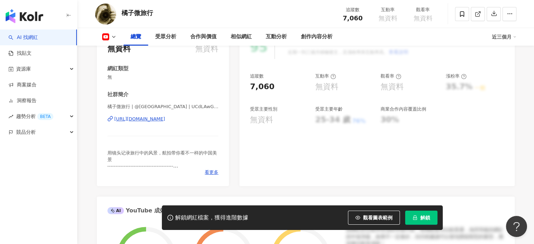  Describe the element at coordinates (425, 218) in the screenshot. I see `span: 解鎖` at that location.